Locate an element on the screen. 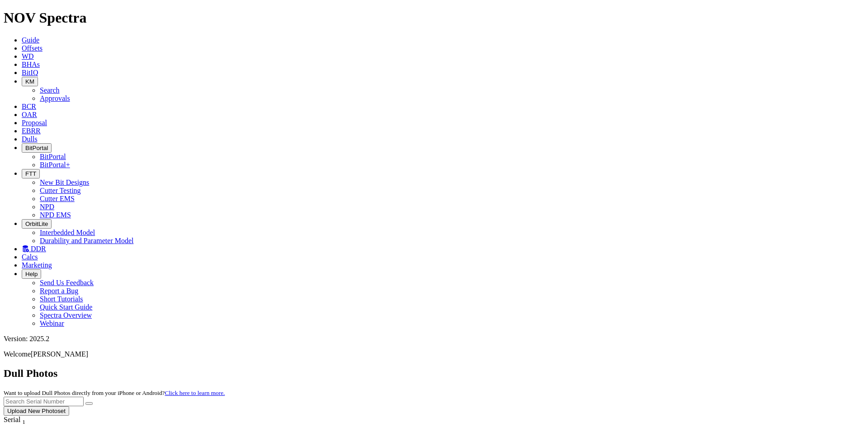  a: Guide is located at coordinates (31, 40).